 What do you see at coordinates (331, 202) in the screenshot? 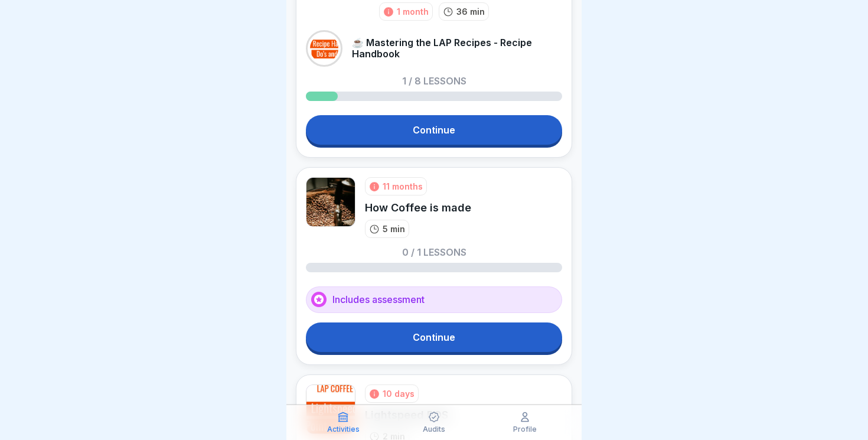
I see `img: qrsn5oqfx1mz17aa8megk5xl.png` at bounding box center [331, 202].